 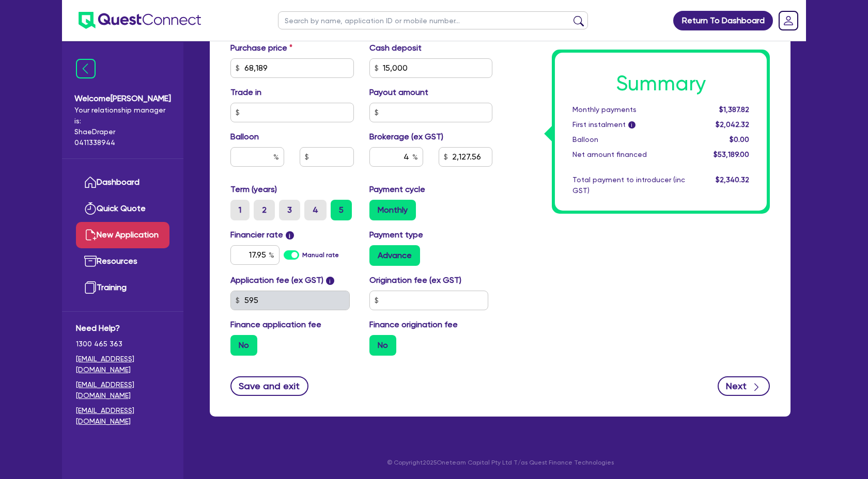 I want to click on label: Payment type, so click(x=397, y=235).